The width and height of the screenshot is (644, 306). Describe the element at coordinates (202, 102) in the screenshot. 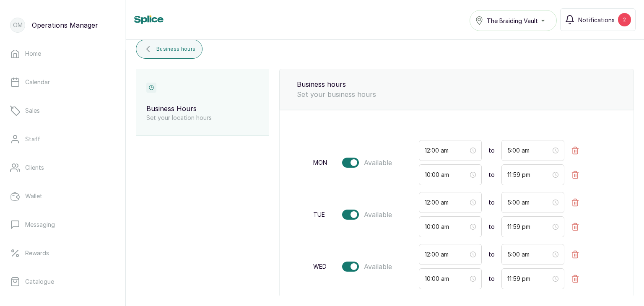

I see `div: Business HoursSet your location hours` at that location.